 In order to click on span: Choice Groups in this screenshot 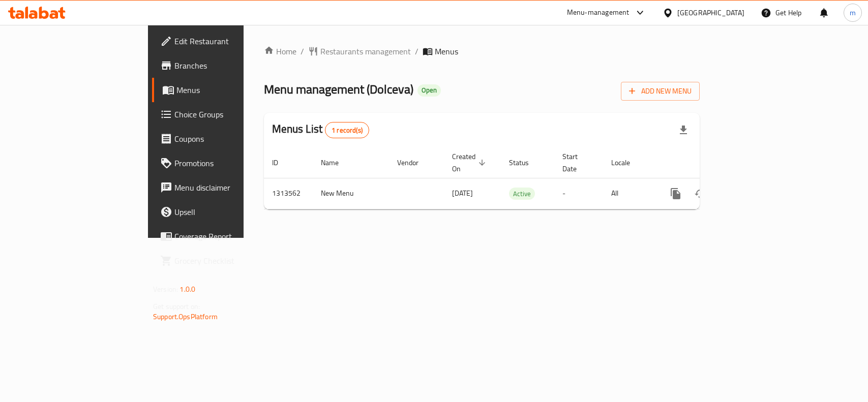, I will do `click(229, 114)`.